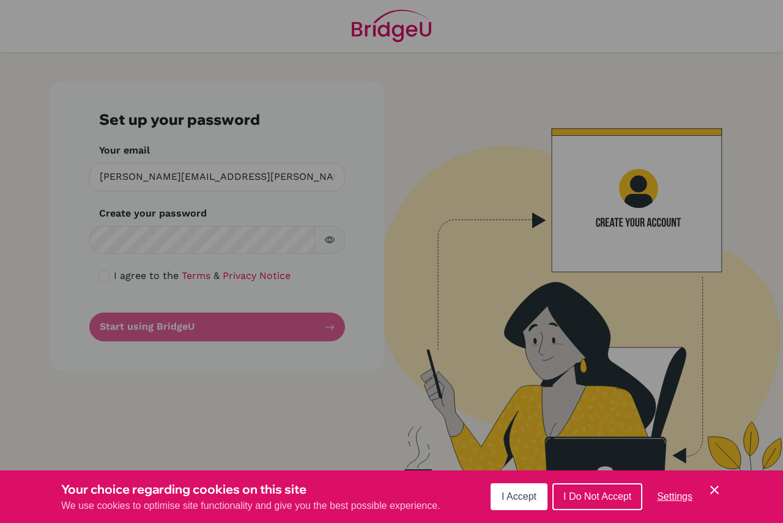 The height and width of the screenshot is (523, 783). What do you see at coordinates (597, 496) in the screenshot?
I see `span: I Do Not Accept` at bounding box center [597, 496].